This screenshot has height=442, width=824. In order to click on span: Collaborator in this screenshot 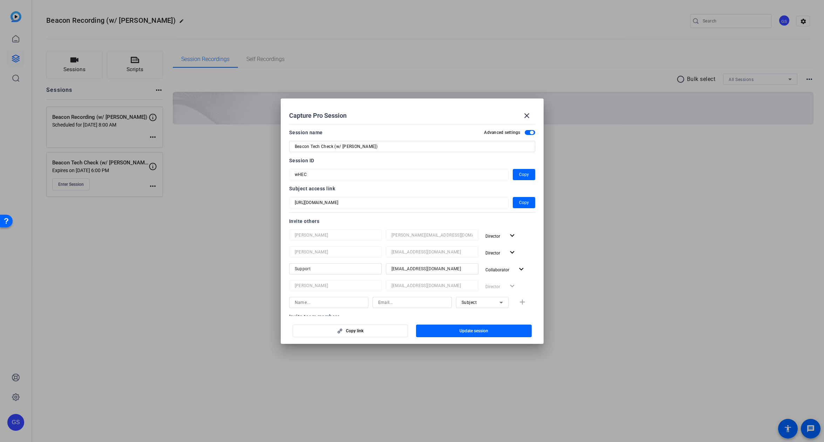, I will do `click(497, 270)`.